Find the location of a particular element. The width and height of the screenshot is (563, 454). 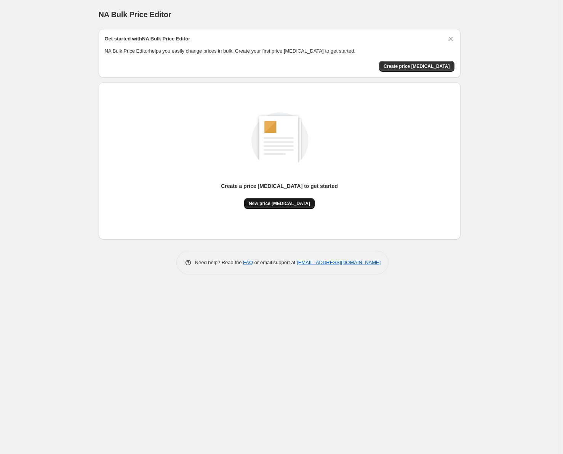

h2: Get started with NA Bulk Price Editor is located at coordinates (147, 39).